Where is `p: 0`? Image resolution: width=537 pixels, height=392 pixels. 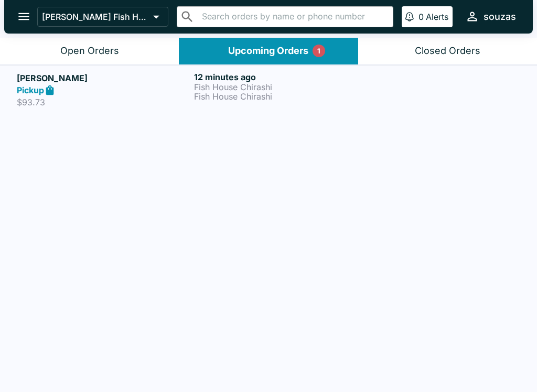
p: 0 is located at coordinates (421, 17).